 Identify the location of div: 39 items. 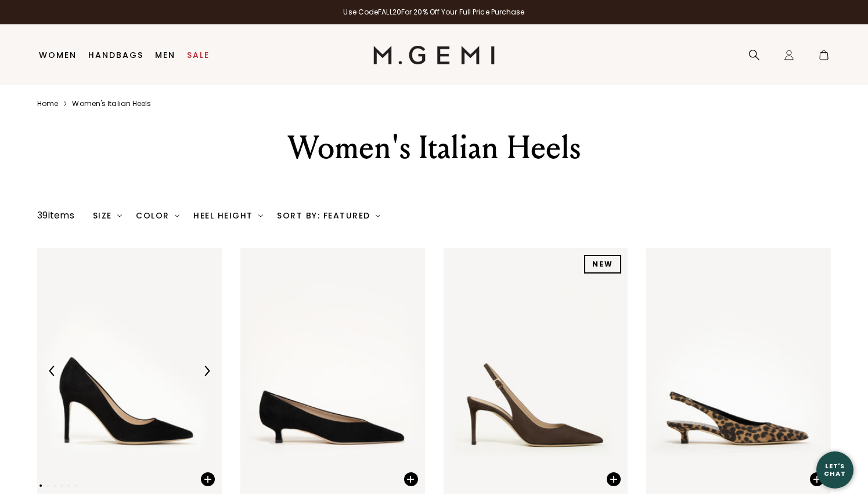
(55, 216).